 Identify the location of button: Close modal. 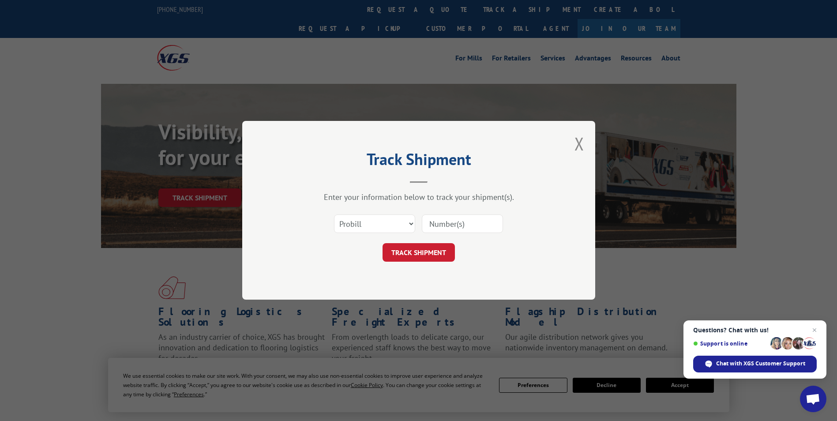
(579, 143).